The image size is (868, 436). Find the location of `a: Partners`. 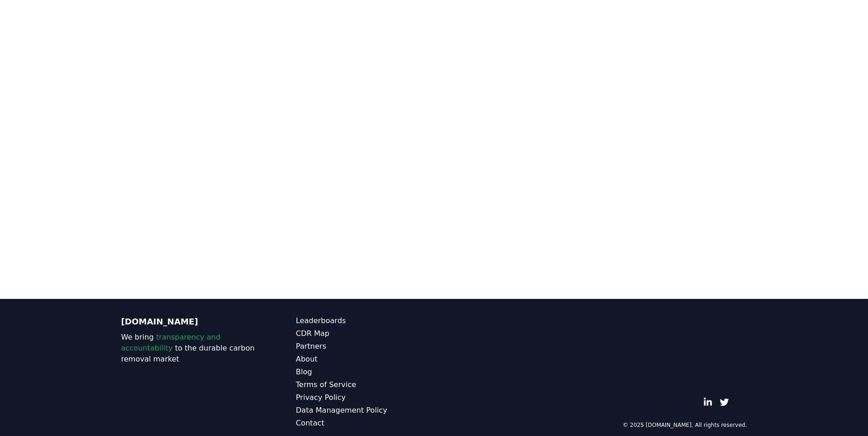

a: Partners is located at coordinates (365, 347).